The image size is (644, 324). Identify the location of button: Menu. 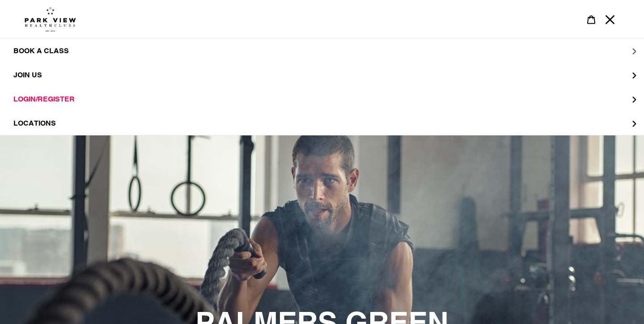
(610, 19).